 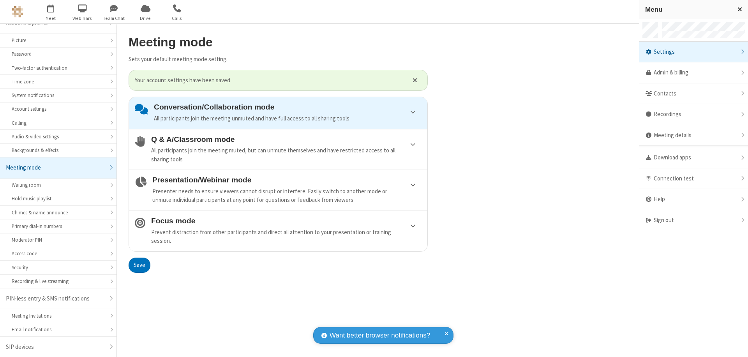 What do you see at coordinates (693, 114) in the screenshot?
I see `div: Recordings` at bounding box center [693, 114].